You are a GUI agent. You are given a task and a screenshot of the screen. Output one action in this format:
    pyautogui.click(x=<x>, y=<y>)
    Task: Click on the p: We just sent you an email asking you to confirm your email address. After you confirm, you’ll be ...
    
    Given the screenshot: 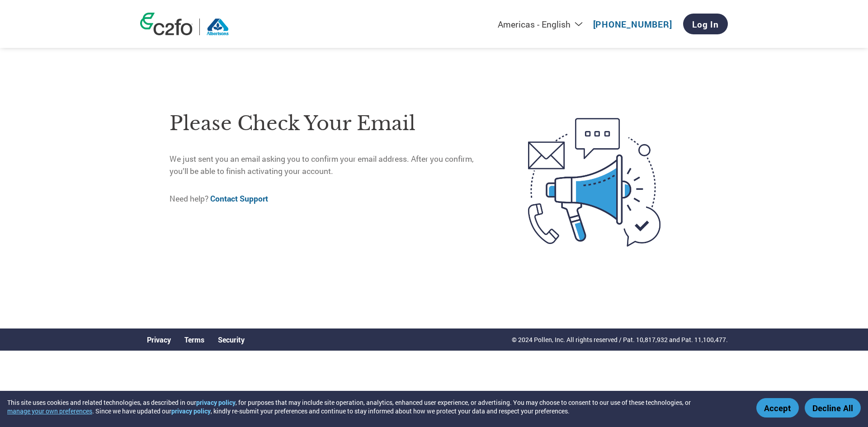 What is the action you would take?
    pyautogui.click(x=330, y=165)
    